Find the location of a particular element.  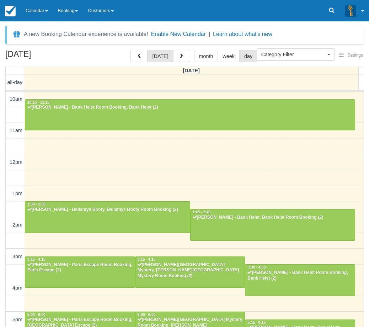

div: A new Booking Calendar experience is available! is located at coordinates (86, 34).